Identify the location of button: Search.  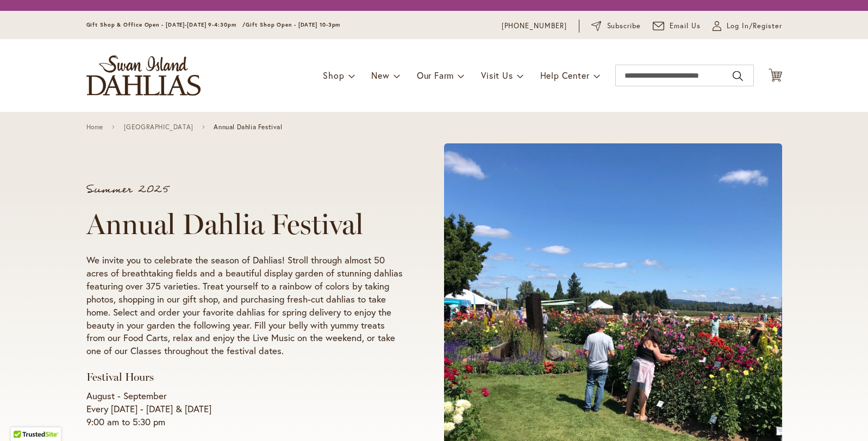
(738, 76).